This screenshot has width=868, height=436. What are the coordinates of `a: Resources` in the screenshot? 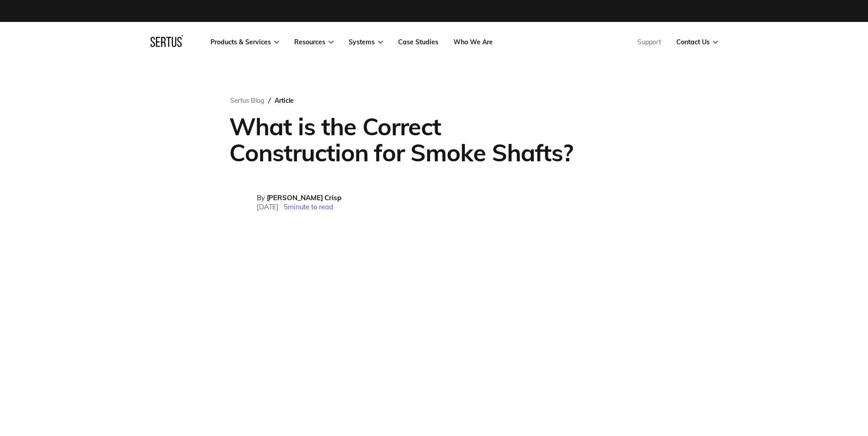 It's located at (314, 42).